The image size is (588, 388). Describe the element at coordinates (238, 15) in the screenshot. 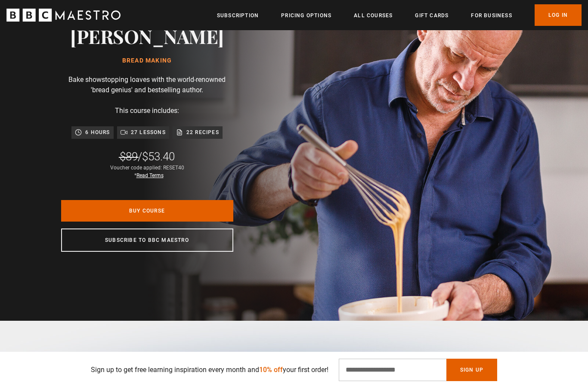

I see `a: Subscription` at that location.